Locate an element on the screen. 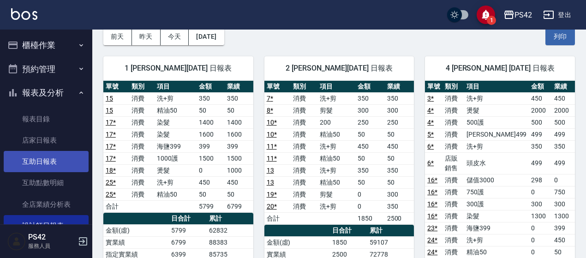  td: 6799 is located at coordinates (239, 206).